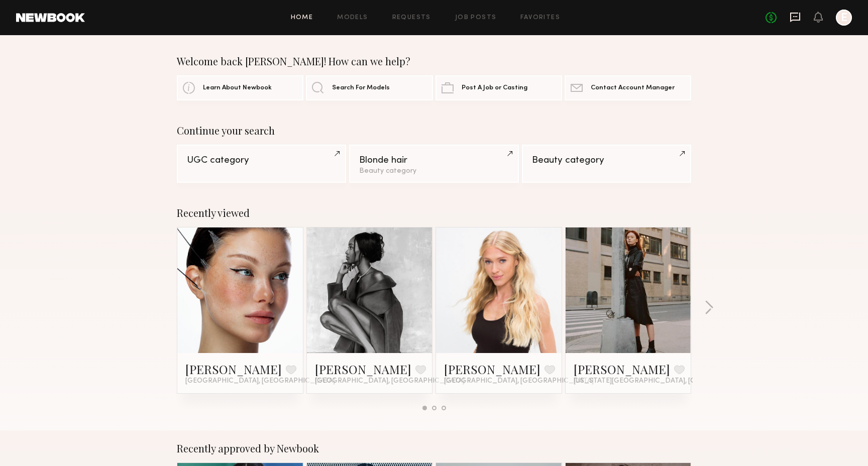  Describe the element at coordinates (540, 17) in the screenshot. I see `a: Favorites` at that location.